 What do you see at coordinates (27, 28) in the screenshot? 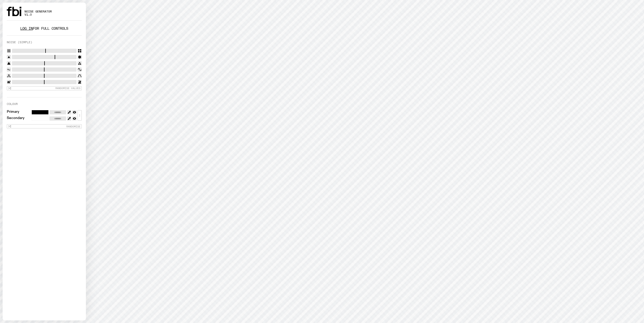
I see `a: Log in` at bounding box center [27, 28].